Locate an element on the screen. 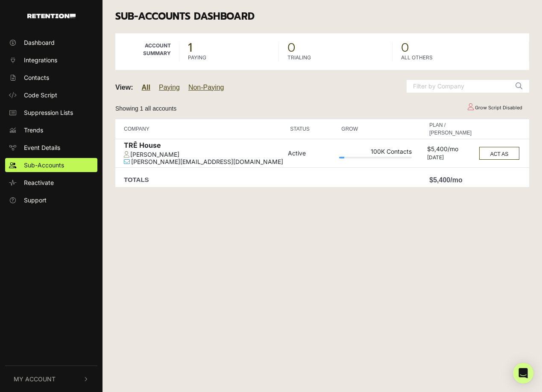  div: TRĒ House is located at coordinates (204, 146).